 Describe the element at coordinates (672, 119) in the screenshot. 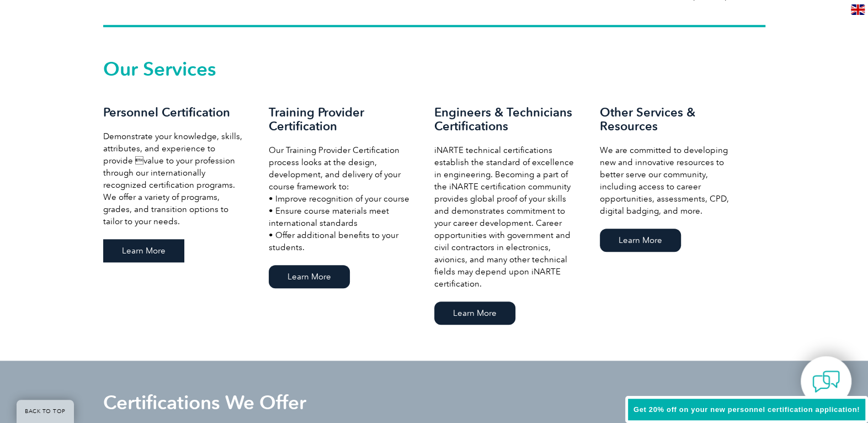

I see `h3: Other Services & Resources` at that location.